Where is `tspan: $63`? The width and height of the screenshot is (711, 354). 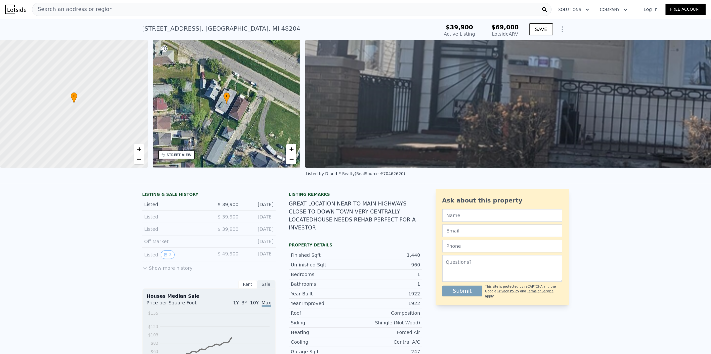 tspan: $63 is located at coordinates (154, 352).